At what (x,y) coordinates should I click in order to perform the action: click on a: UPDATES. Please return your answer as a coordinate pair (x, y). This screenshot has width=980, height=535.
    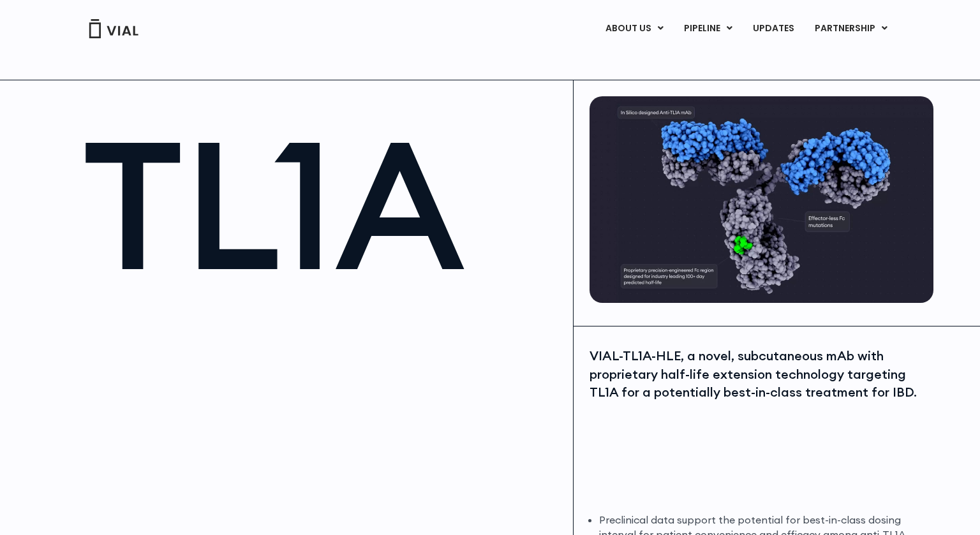
    Looking at the image, I should click on (773, 28).